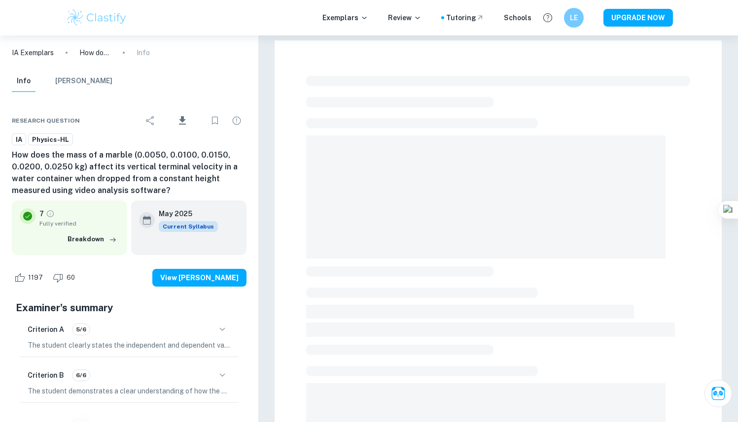  Describe the element at coordinates (46, 121) in the screenshot. I see `span: Research question` at that location.